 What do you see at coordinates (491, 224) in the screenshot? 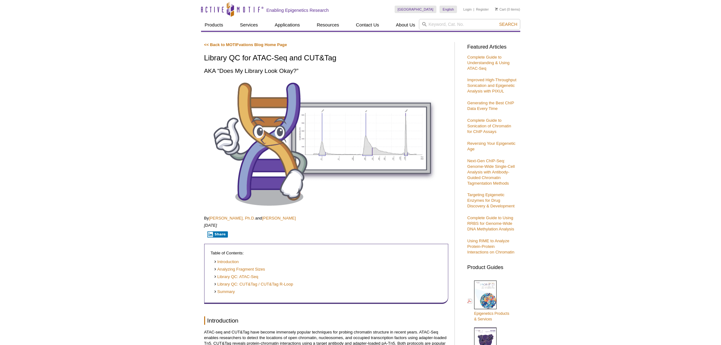
I see `a: Complete Guide to Using RRBS for Genome-Wide DNA Methylation Analysis` at bounding box center [491, 224].